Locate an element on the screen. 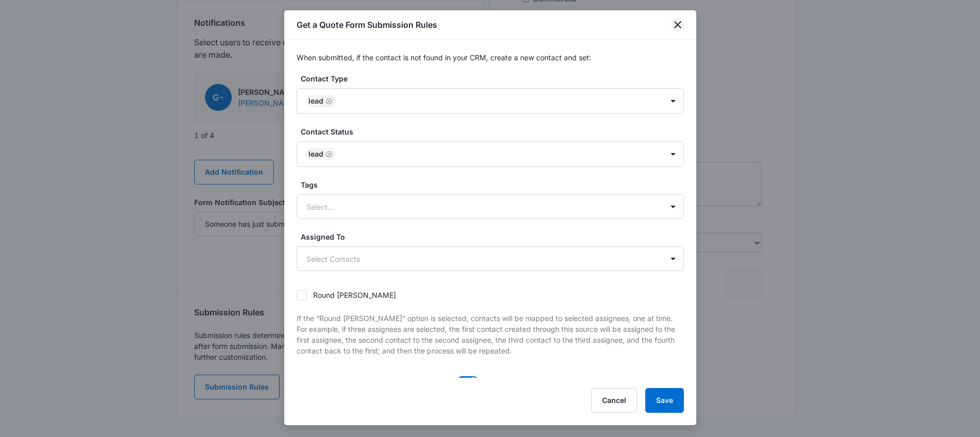  label: Commercial is located at coordinates (32, 362).